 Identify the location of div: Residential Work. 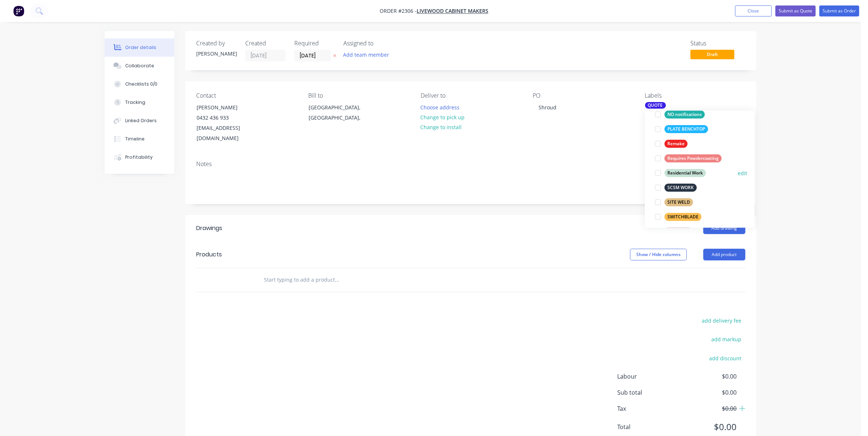
(685, 173).